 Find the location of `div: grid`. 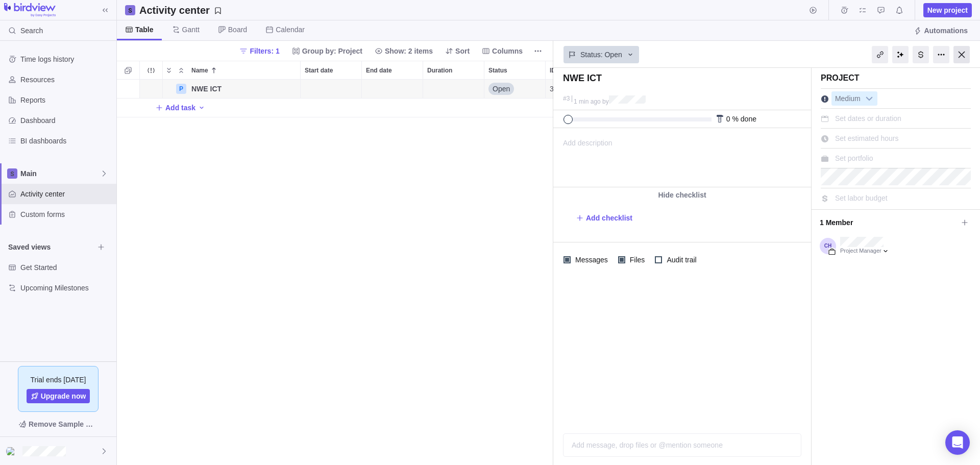

div: grid is located at coordinates (335, 272).